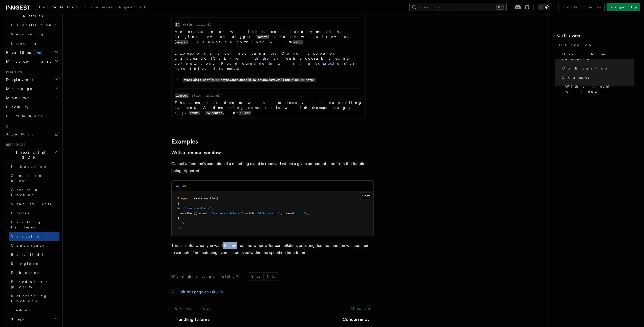 This screenshot has height=327, width=644. What do you see at coordinates (25, 116) in the screenshot?
I see `span: Limitations` at bounding box center [25, 116].